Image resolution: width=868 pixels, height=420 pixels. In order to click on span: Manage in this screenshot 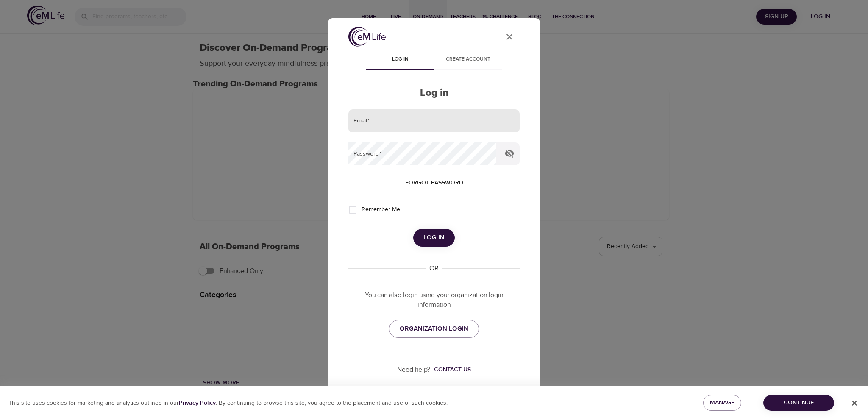, I will do `click(722, 403)`.